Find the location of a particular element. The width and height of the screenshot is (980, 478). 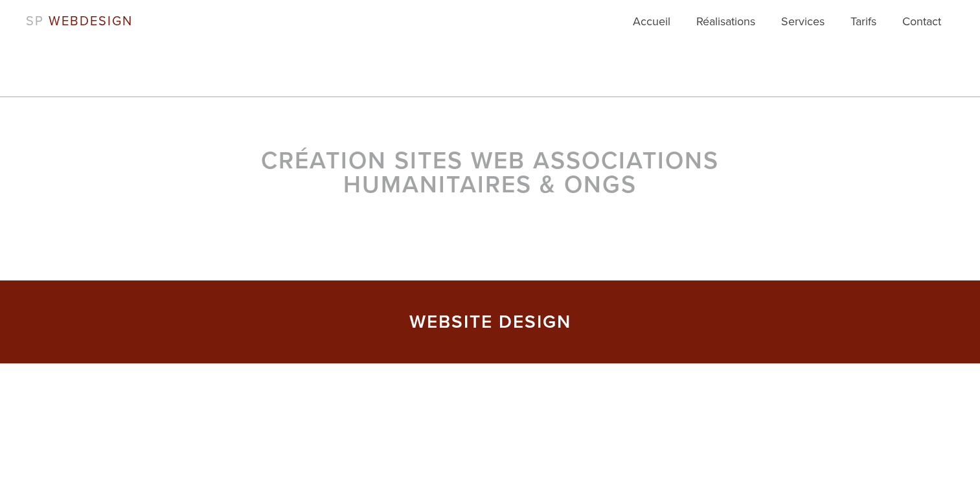

h3: WEBSITE DESIGN is located at coordinates (490, 321).